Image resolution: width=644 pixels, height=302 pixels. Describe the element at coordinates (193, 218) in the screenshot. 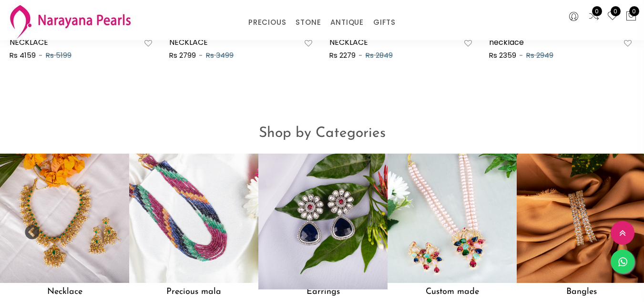

I see `img: Precious mala` at that location.